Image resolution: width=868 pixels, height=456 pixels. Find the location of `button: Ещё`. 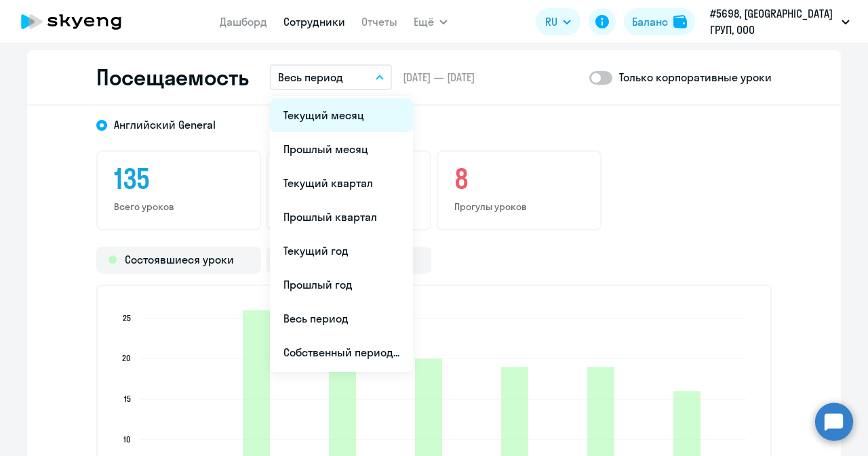

button: Ещё is located at coordinates (431, 22).